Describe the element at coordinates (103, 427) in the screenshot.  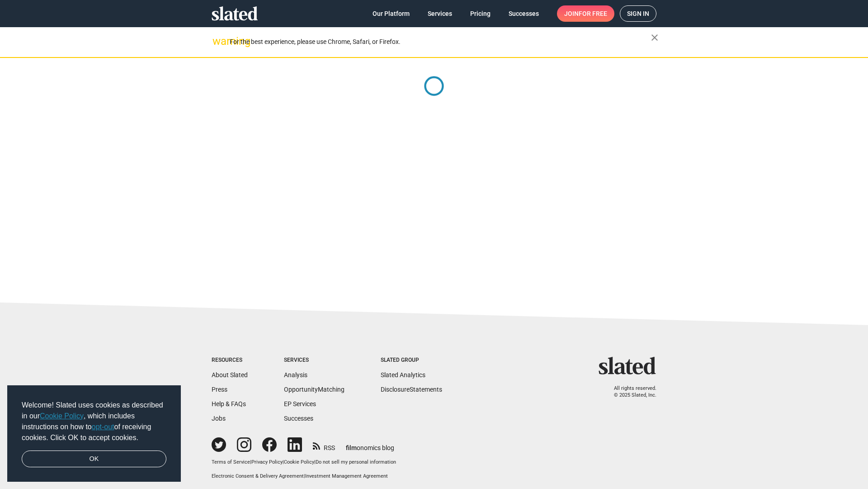
I see `a: opt-out` at that location.